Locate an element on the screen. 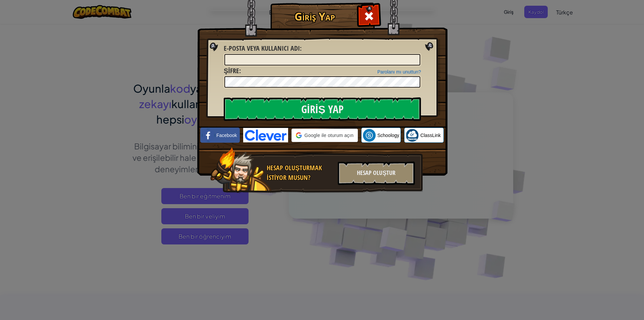 The height and width of the screenshot is (320, 644). span: ClassLink is located at coordinates (430, 135).